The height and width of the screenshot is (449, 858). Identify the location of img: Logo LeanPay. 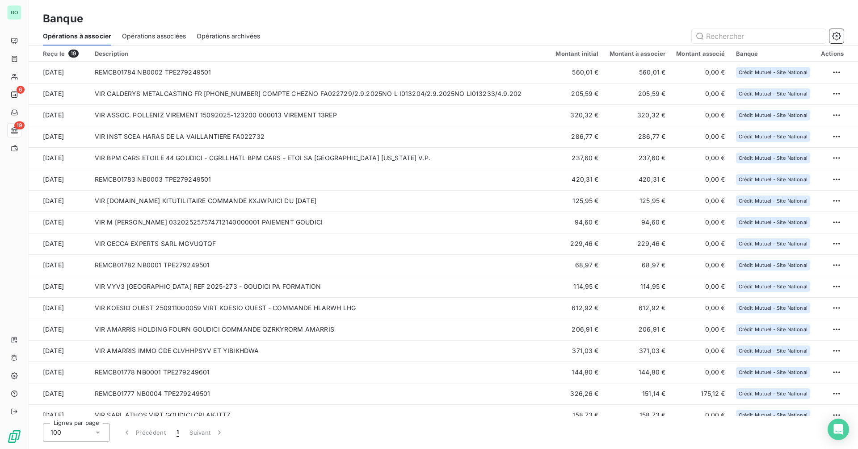
(14, 437).